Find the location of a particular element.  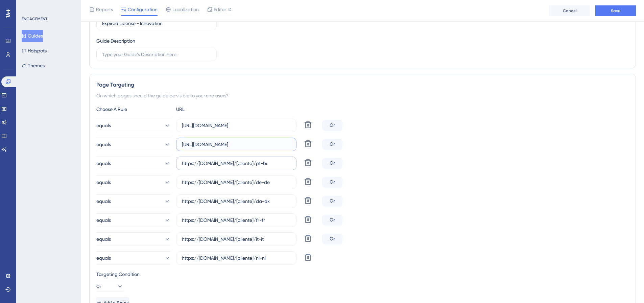

button: Cancel is located at coordinates (570, 11).